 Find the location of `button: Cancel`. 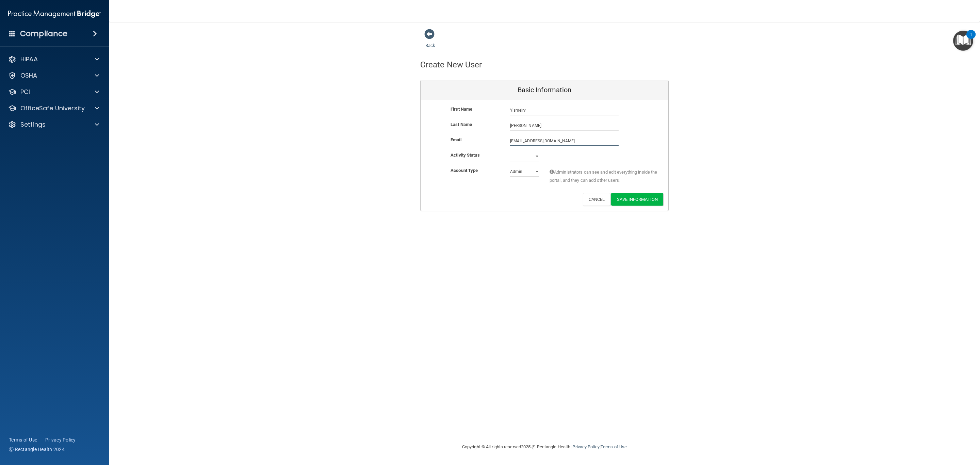

button: Cancel is located at coordinates (597, 199).